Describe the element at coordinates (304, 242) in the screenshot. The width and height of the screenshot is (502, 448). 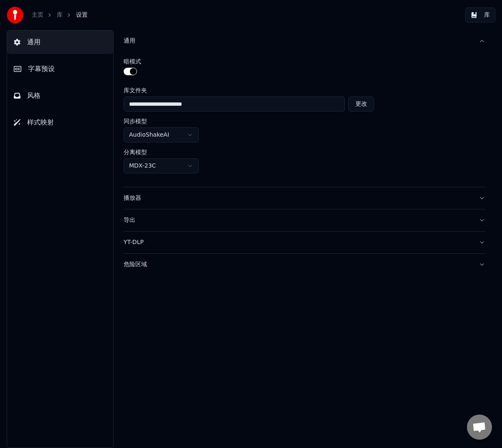
I see `button: YT-DLP` at that location.